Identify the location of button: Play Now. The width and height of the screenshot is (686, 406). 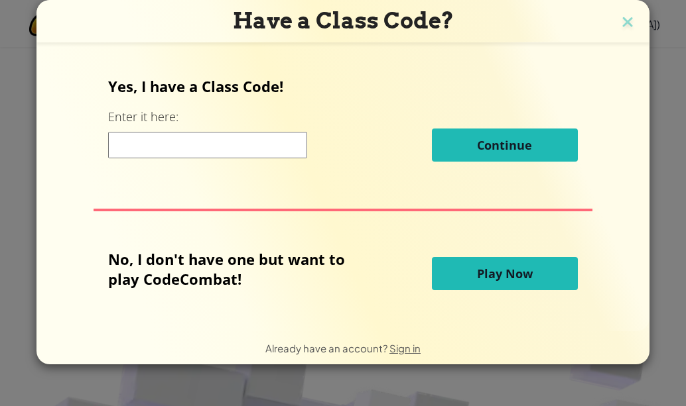
(505, 274).